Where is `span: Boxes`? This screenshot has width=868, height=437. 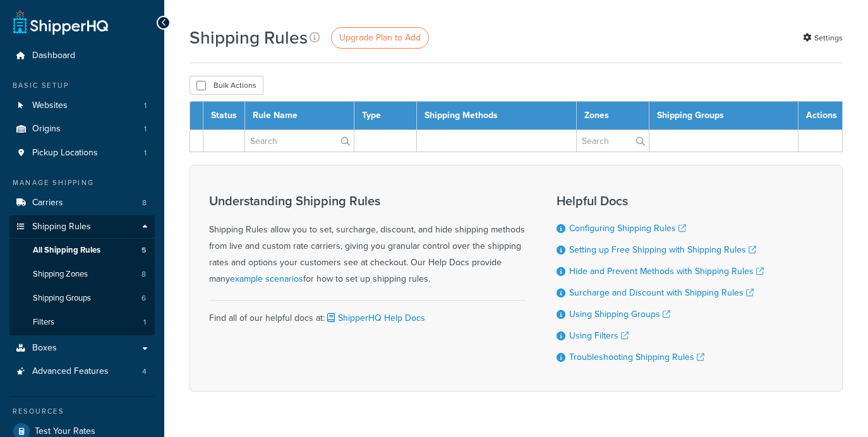
span: Boxes is located at coordinates (44, 348).